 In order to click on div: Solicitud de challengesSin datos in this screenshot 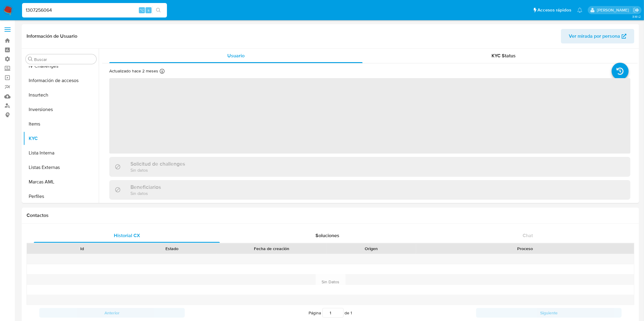, I will do `click(370, 167)`.